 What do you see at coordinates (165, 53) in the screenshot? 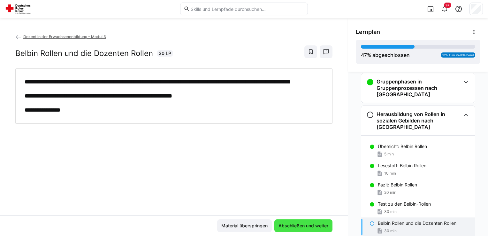
I see `span: 30 LP` at bounding box center [165, 53].